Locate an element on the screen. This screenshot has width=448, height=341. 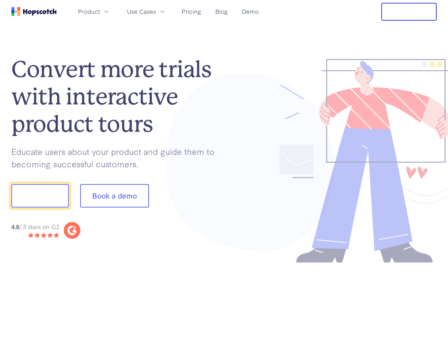
a: Pricing is located at coordinates (191, 11).